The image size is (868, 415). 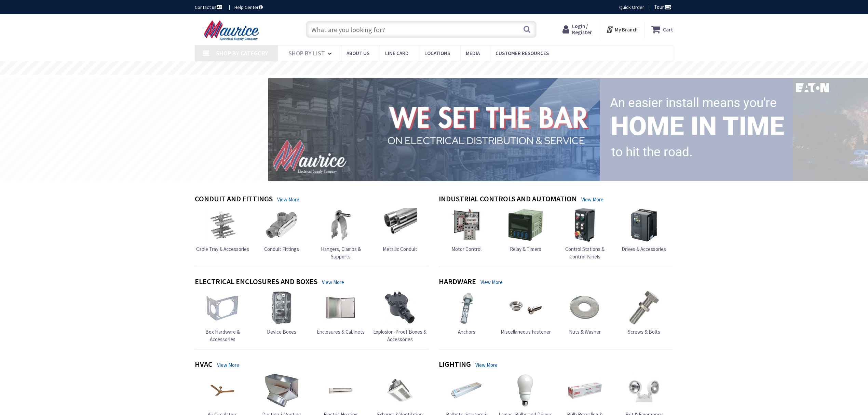 What do you see at coordinates (644, 313) in the screenshot?
I see `a: Screws & Bolts Screws & Bolts` at bounding box center [644, 313].